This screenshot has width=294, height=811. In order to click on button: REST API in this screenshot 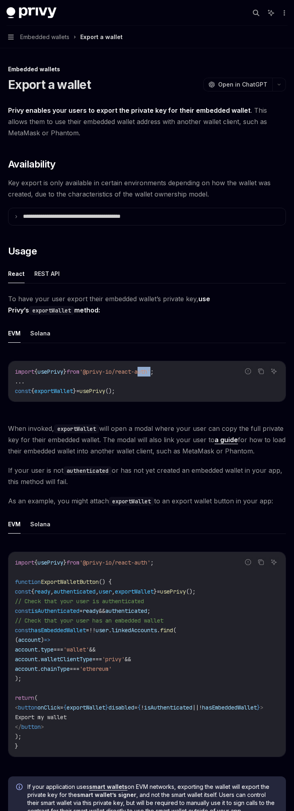, I will do `click(47, 273)`.